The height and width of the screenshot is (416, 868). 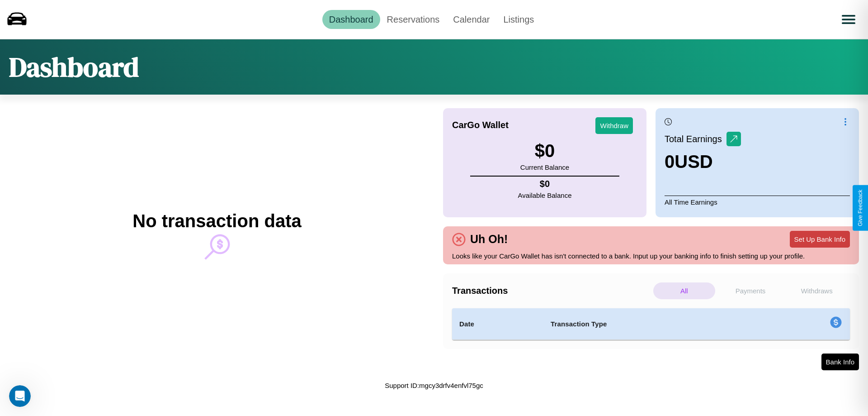 What do you see at coordinates (840, 361) in the screenshot?
I see `button: Bank Info` at bounding box center [840, 361].